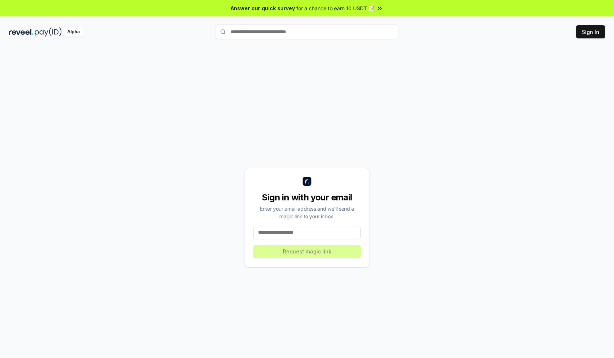  Describe the element at coordinates (74, 32) in the screenshot. I see `div: Alpha` at that location.